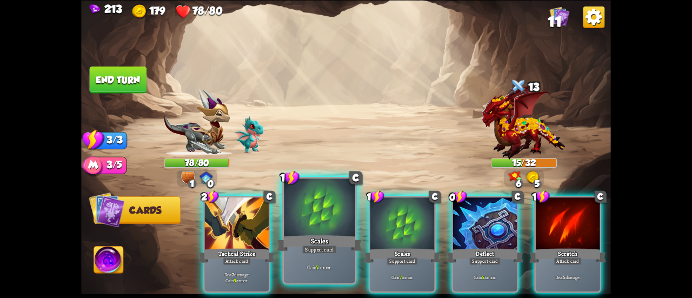  What do you see at coordinates (524, 122) in the screenshot?
I see `img: Treasure_Dragon.png` at bounding box center [524, 122].